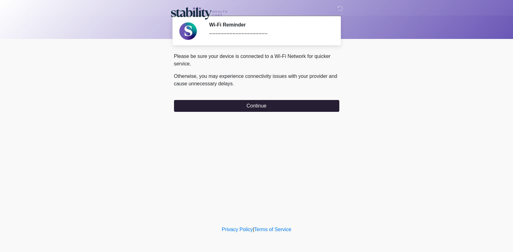 This screenshot has height=252, width=513. What do you see at coordinates (256, 106) in the screenshot?
I see `button: Continue` at bounding box center [256, 106].